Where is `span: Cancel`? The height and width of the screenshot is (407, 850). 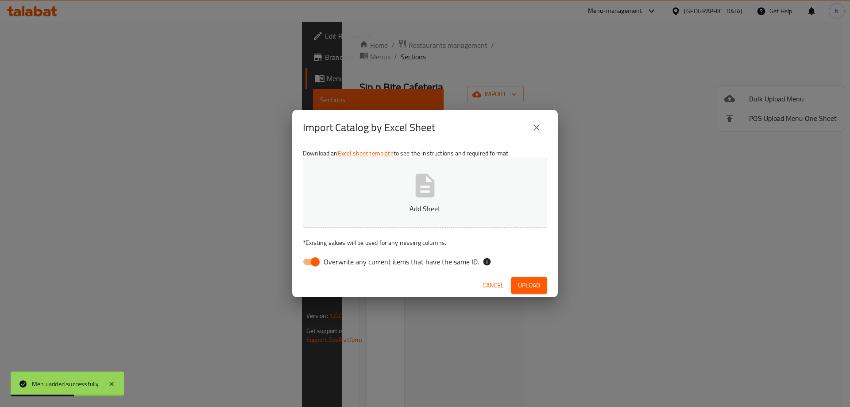
span: Cancel is located at coordinates (493, 285).